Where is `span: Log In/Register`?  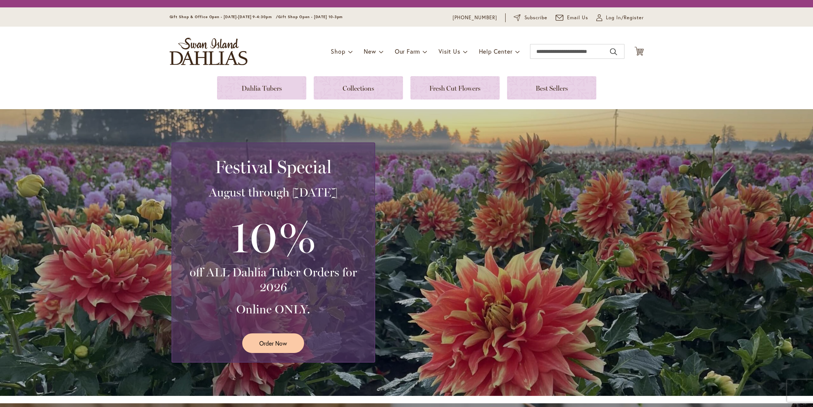
span: Log In/Register is located at coordinates (625, 18).